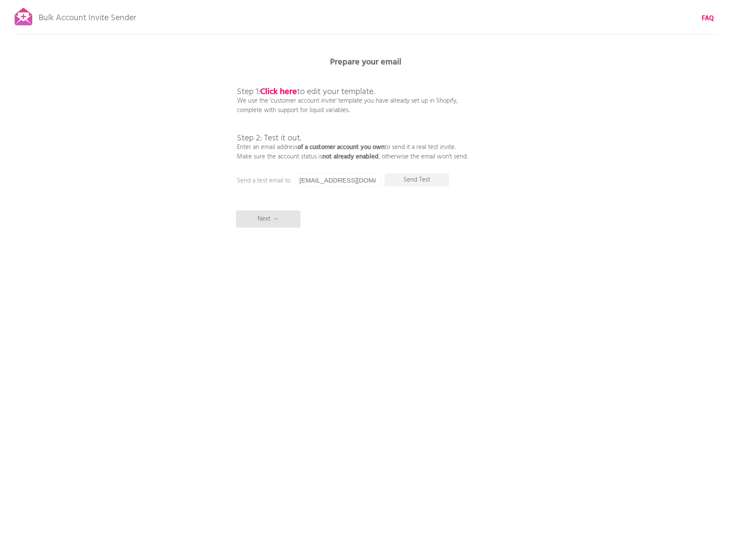 Image resolution: width=731 pixels, height=560 pixels. Describe the element at coordinates (87, 16) in the screenshot. I see `p: Bulk Account Invite Sender` at that location.